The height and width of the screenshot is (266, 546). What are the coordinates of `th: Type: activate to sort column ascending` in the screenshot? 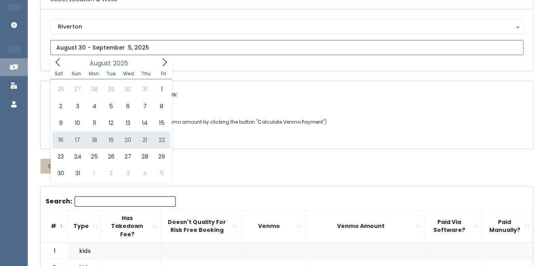 It's located at (85, 226).